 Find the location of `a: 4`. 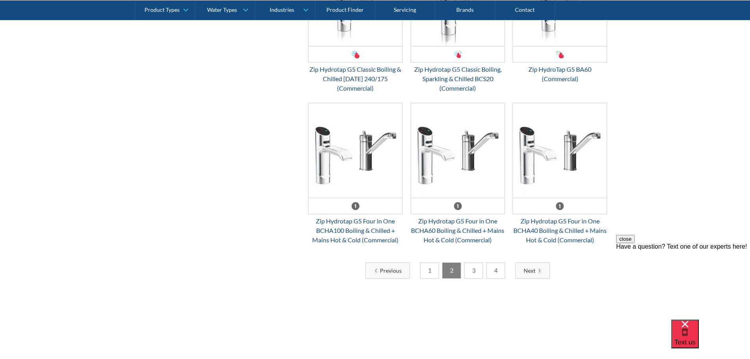

a: 4 is located at coordinates (496, 270).